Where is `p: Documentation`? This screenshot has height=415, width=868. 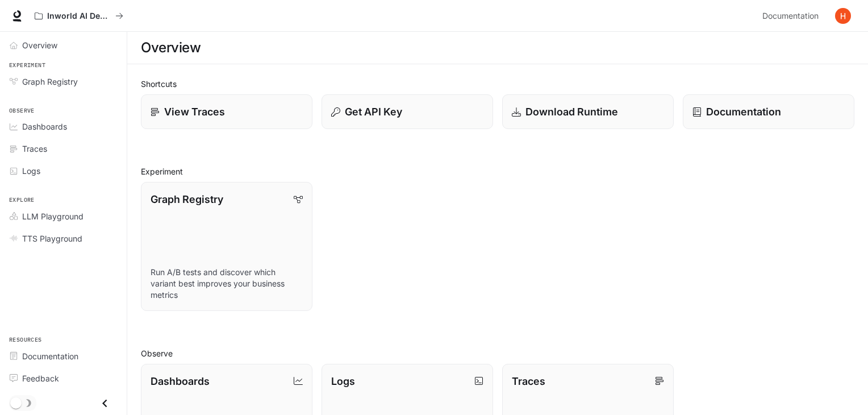 p: Documentation is located at coordinates (743, 111).